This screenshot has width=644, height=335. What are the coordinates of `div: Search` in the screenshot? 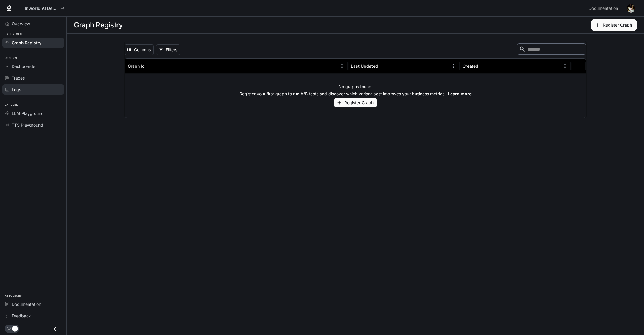 It's located at (551, 50).